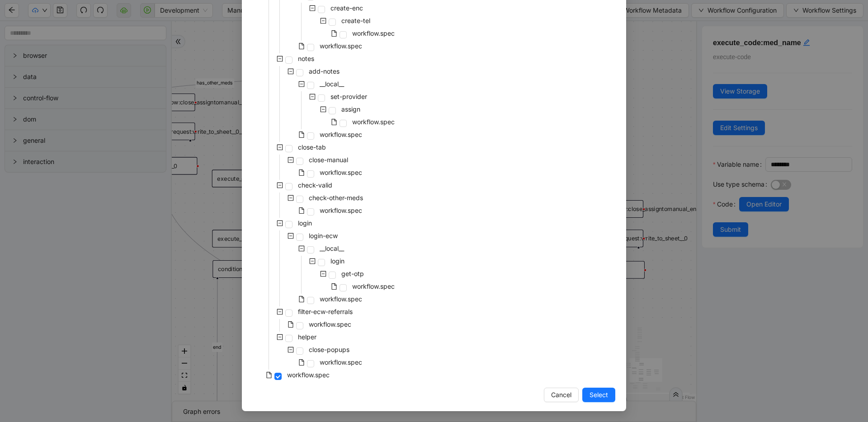 The image size is (868, 422). I want to click on button: Cancel, so click(561, 395).